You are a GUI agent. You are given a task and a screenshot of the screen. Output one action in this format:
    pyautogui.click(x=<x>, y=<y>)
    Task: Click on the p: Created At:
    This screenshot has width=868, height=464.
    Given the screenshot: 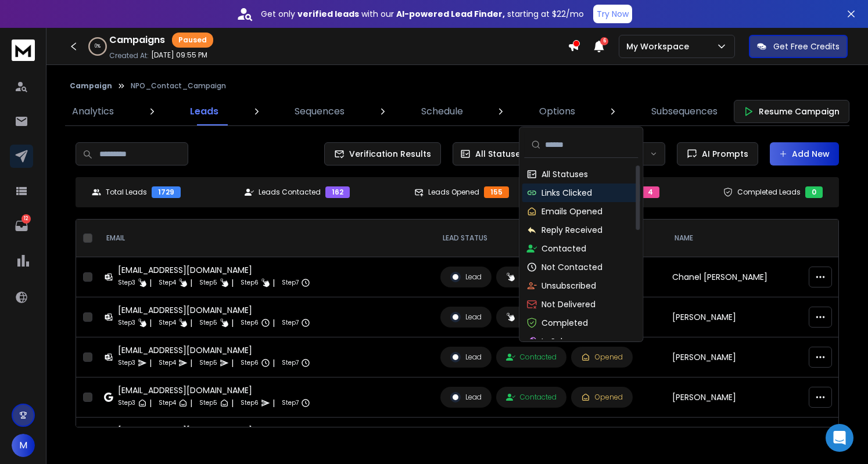 What is the action you would take?
    pyautogui.click(x=129, y=56)
    